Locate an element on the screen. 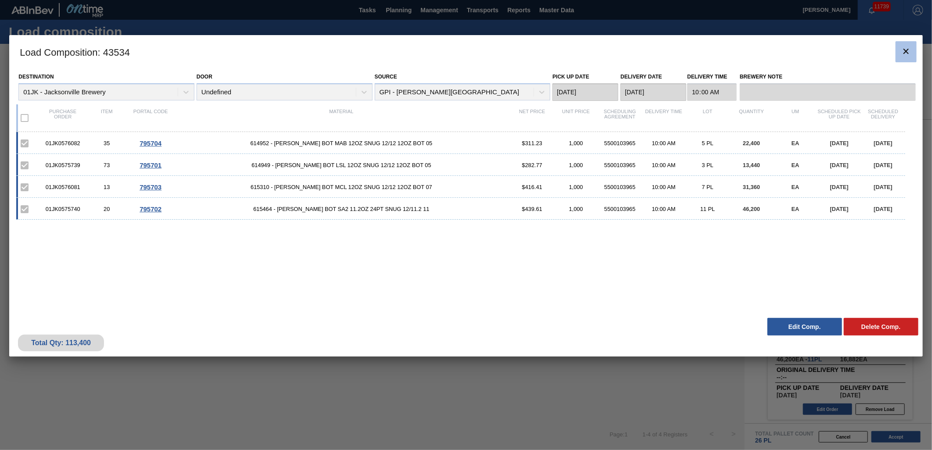  label: Pick up Date is located at coordinates (571, 77).